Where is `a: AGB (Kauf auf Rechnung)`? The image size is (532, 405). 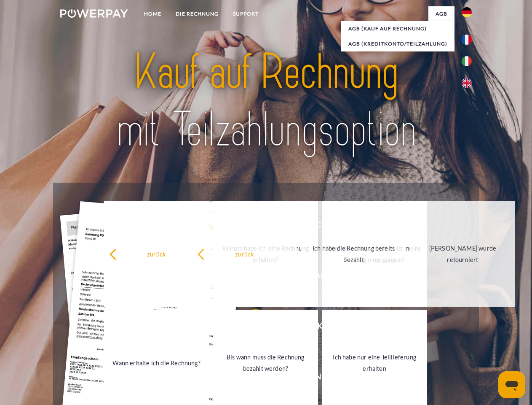 a: AGB (Kauf auf Rechnung) is located at coordinates (398, 29).